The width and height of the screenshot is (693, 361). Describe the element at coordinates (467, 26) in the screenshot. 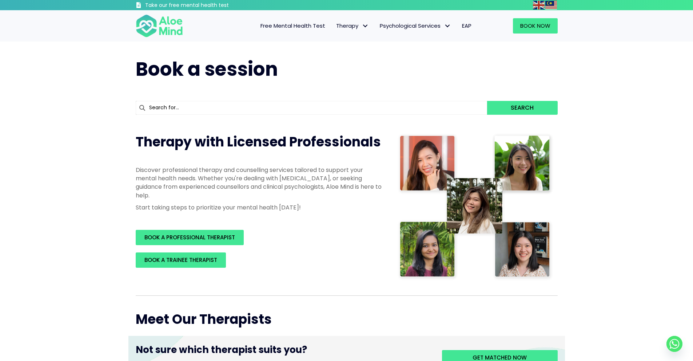

I see `a: EAP` at that location.